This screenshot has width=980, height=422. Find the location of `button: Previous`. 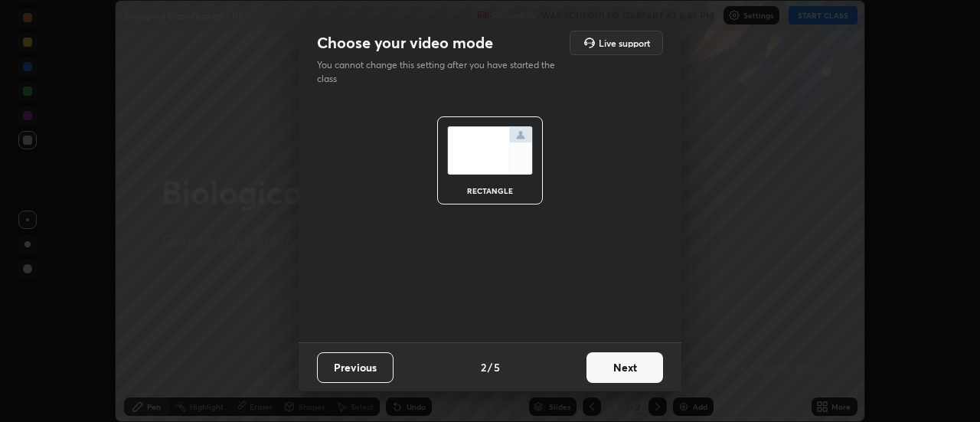

button: Previous is located at coordinates (355, 368).